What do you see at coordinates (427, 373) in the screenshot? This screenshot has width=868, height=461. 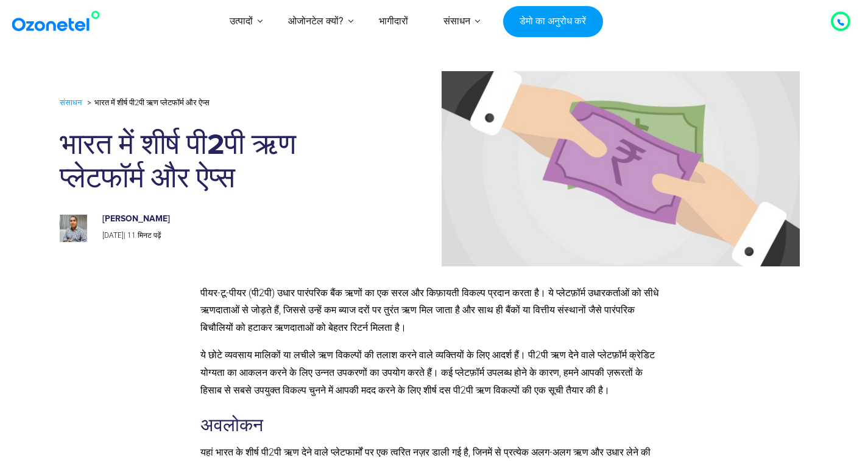 I see `font: ये छोटे व्यवसाय मालिकों या लचीले ऋण विकल्पों की तलाश करने वाले व्यक्तियों के लिए आदर्श हैं। पी2पी...` at bounding box center [427, 373].